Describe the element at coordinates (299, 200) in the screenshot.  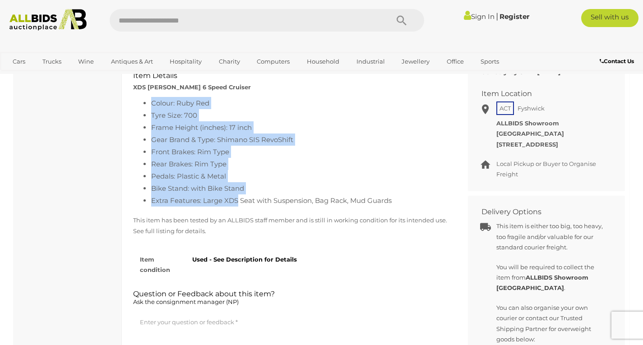
I see `li: Extra Features: Large XDS Seat with Suspension, Bag Rack, Mud Guards` at that location.